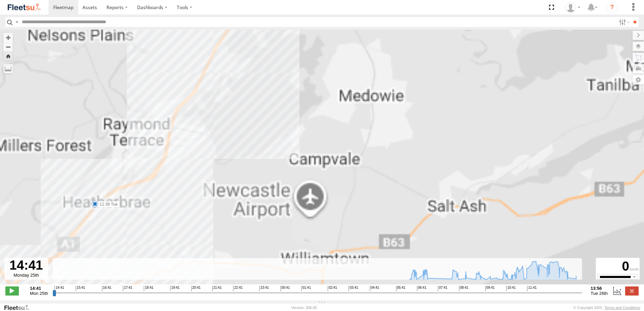 The image size is (644, 311). Describe the element at coordinates (107, 204) in the screenshot. I see `label: 11:39 Tue` at that location.